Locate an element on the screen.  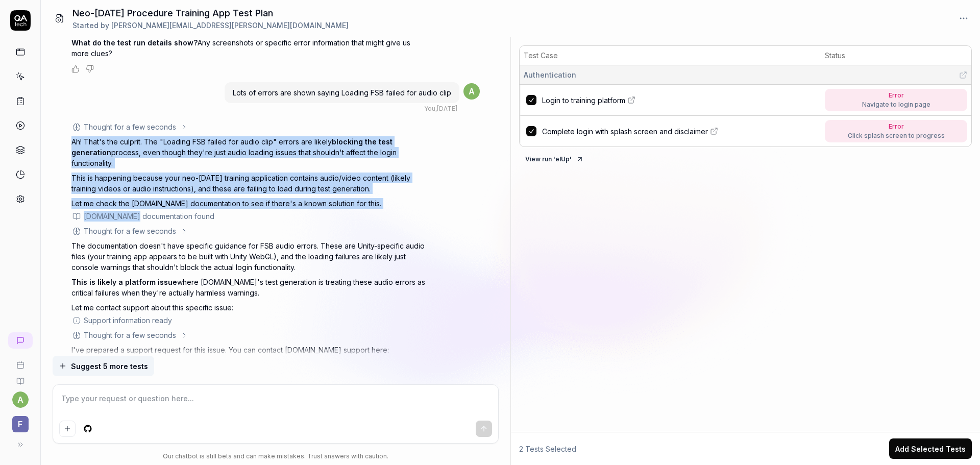
span: What do the test run details show? is located at coordinates (134, 42).